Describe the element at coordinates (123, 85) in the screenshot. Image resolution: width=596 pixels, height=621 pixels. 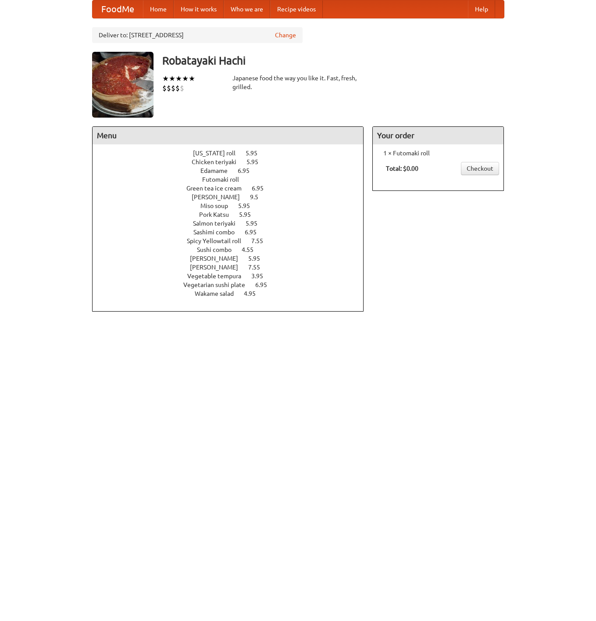
I see `img: angular.jpg` at that location.